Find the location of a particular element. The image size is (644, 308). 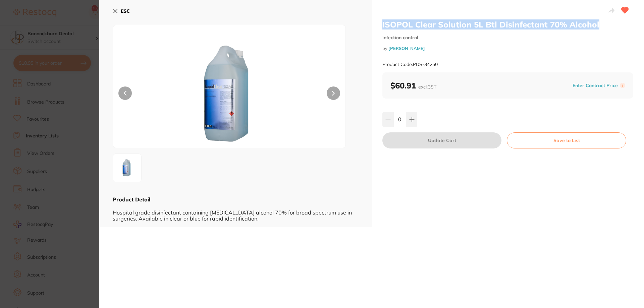

small: Product Code: PDS-34250 is located at coordinates (410, 64).